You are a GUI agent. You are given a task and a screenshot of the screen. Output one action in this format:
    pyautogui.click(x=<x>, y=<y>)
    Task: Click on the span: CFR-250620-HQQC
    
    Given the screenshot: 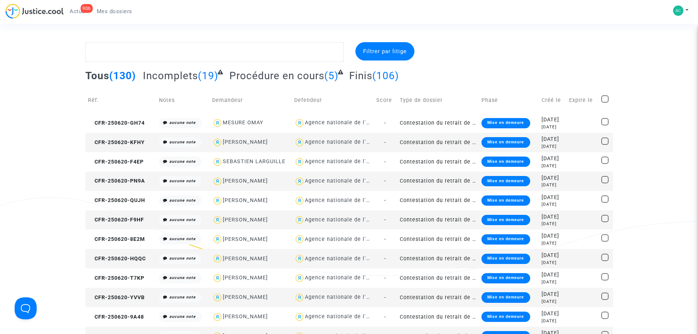 What is the action you would take?
    pyautogui.click(x=117, y=258)
    